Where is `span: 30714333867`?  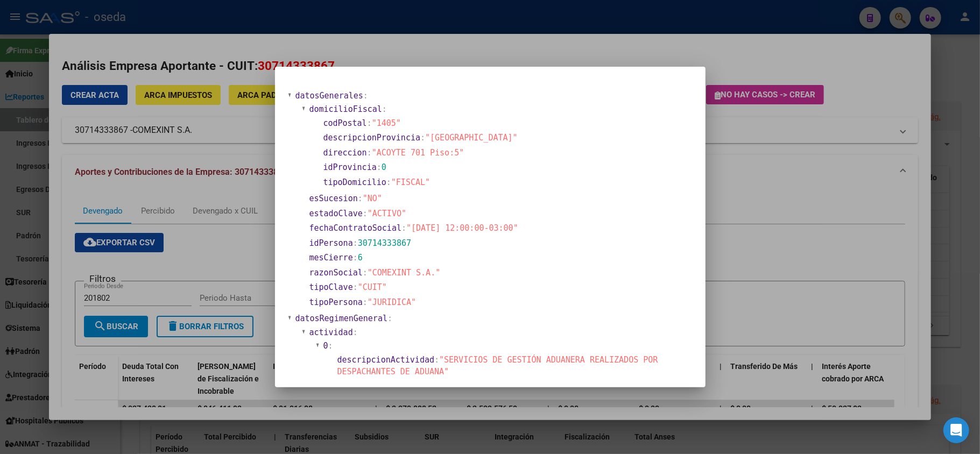
span: 30714333867 is located at coordinates (385, 243).